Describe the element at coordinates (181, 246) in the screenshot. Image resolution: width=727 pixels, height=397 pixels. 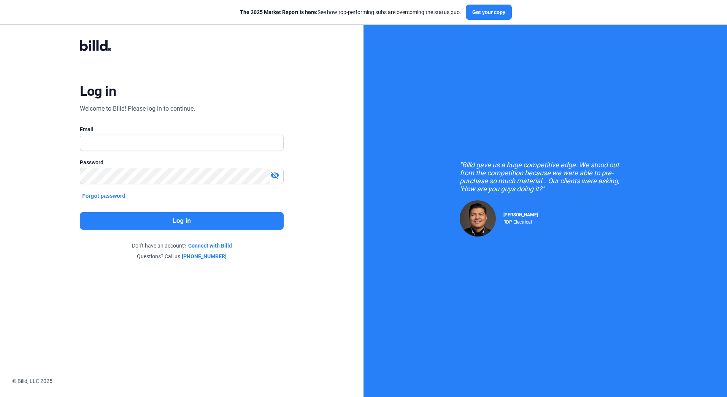
I see `div: Don't have an account?` at that location.